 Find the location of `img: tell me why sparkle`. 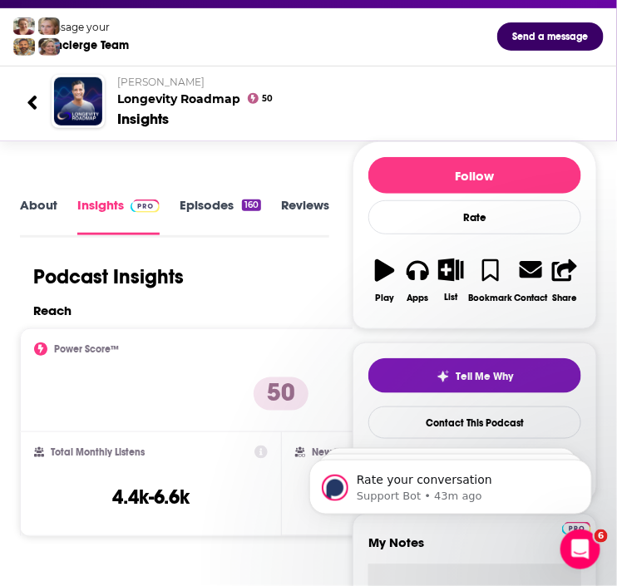

img: tell me why sparkle is located at coordinates (443, 377).